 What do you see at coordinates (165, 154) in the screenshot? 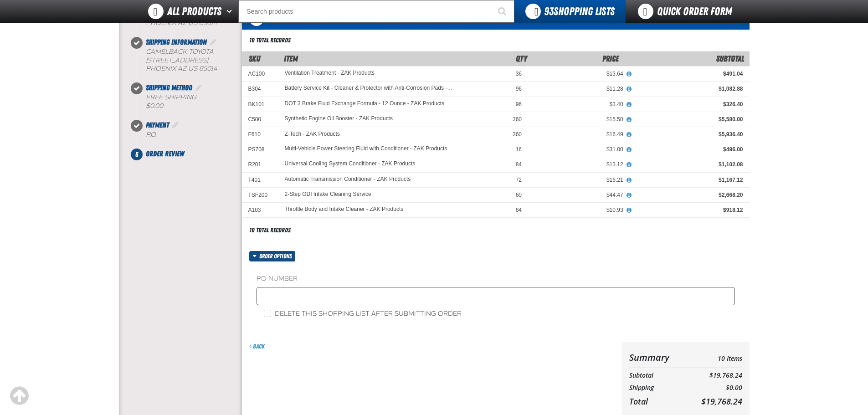
I see `span: Order Review` at bounding box center [165, 154].